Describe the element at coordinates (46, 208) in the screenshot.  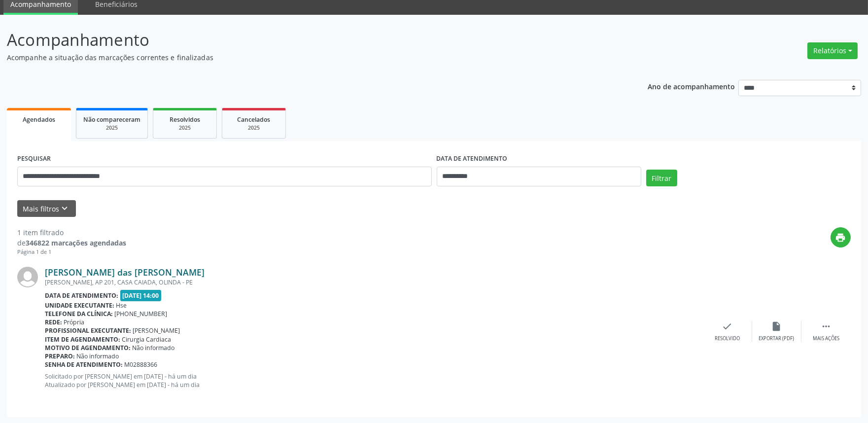
I see `button: Mais filtroskeyboard_arrow_down` at that location.